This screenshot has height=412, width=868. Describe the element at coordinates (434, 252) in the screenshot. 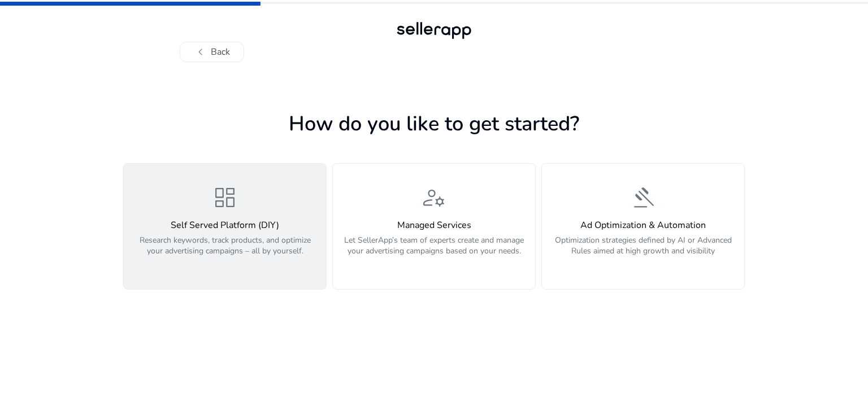

I see `p: Let SellerApp’s team of experts create and manage your advertising campaigns based on your needs.` at that location.